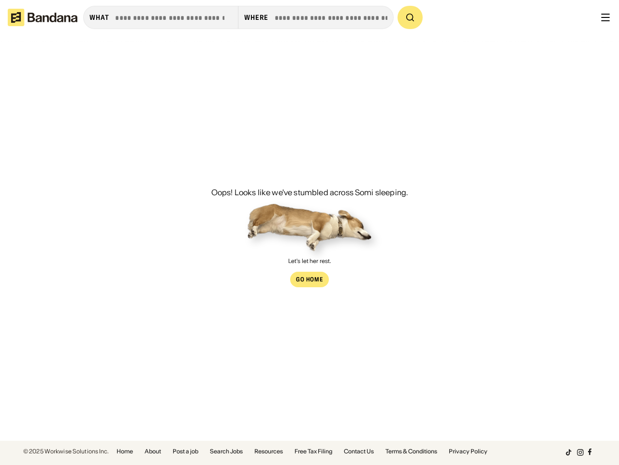  I want to click on div: Let's let her rest., so click(310, 261).